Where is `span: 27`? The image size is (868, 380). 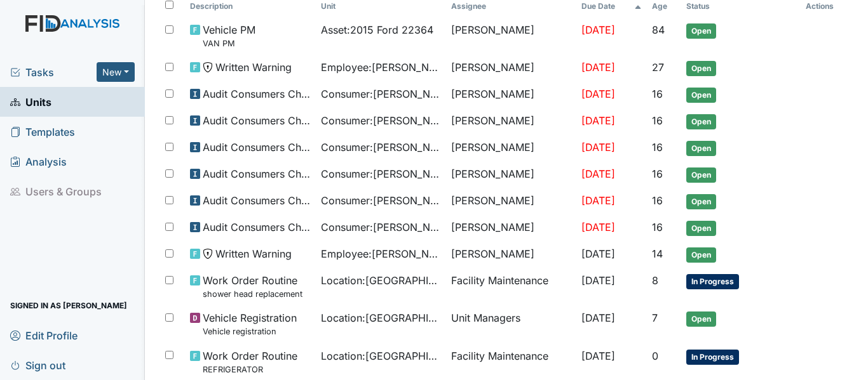 span: 27 is located at coordinates (657, 67).